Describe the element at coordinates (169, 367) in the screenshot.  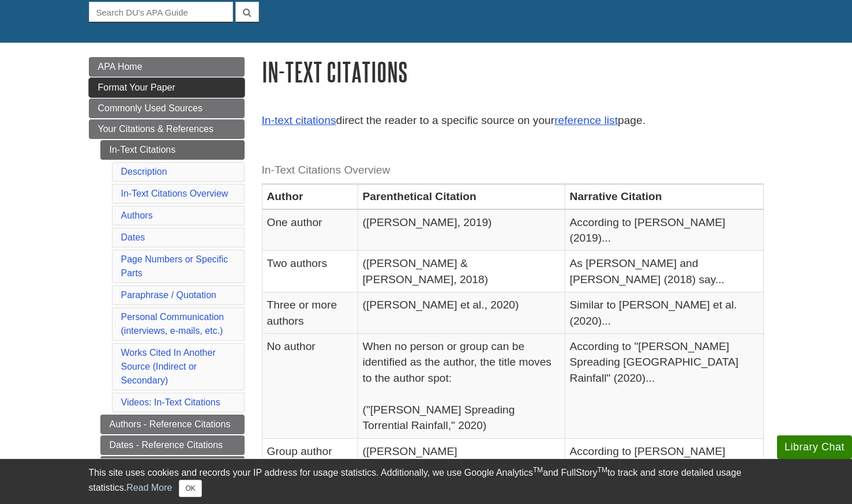
I see `a: Works Cited In Another Source (Indirect or Secondary)` at that location.